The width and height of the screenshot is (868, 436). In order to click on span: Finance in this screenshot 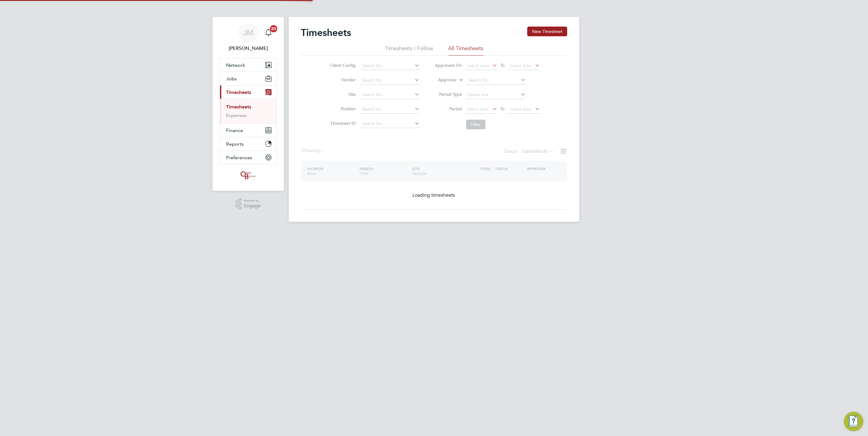, I will do `click(234, 130)`.